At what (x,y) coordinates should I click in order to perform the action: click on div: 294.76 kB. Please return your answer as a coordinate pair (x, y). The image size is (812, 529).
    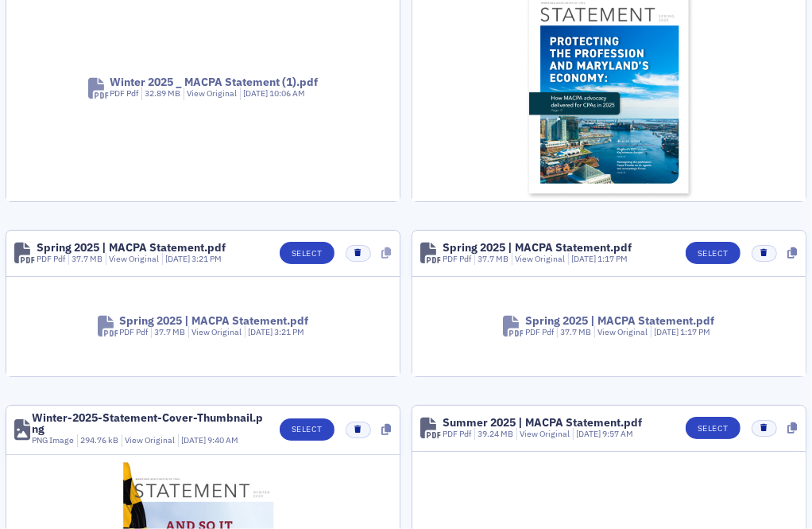
    Looking at the image, I should click on (98, 441).